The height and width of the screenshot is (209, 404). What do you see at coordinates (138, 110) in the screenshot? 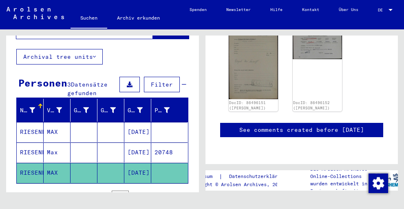
I see `mat-header-cell: Geburtsdatum` at bounding box center [138, 110].